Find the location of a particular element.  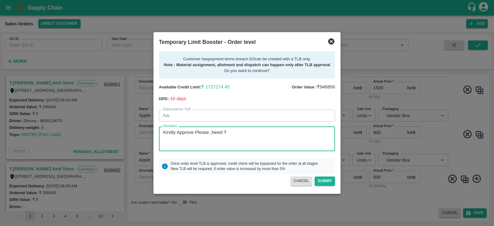

input: NA is located at coordinates (247, 115).